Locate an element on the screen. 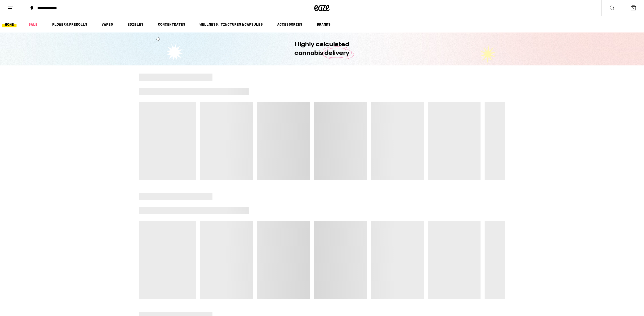  a: FLOWER & PREROLLS is located at coordinates (70, 24).